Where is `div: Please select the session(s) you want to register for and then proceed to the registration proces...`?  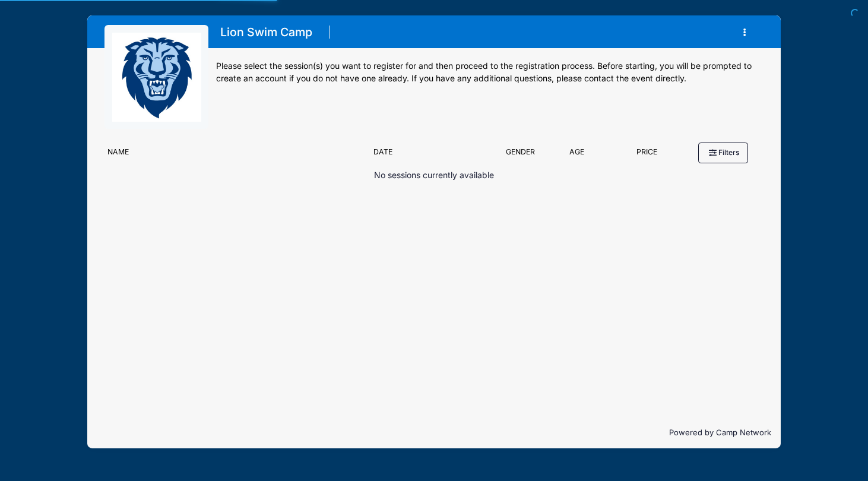
div: Please select the session(s) you want to register for and then proceed to the registration proces... is located at coordinates (489, 73).